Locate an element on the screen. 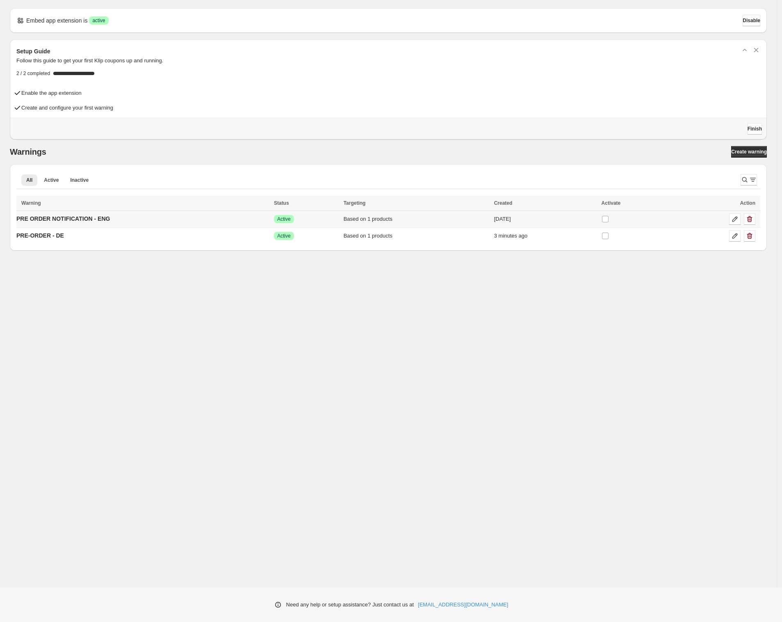  p: PRE ORDER NOTIFICATION - ENG is located at coordinates (63, 219).